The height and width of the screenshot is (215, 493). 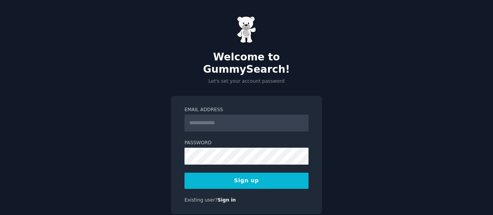 I want to click on img: Gummy Bear, so click(x=246, y=30).